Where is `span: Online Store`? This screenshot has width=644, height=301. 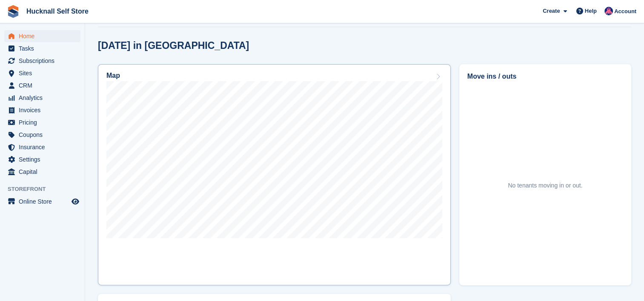 span: Online Store is located at coordinates (45, 202).